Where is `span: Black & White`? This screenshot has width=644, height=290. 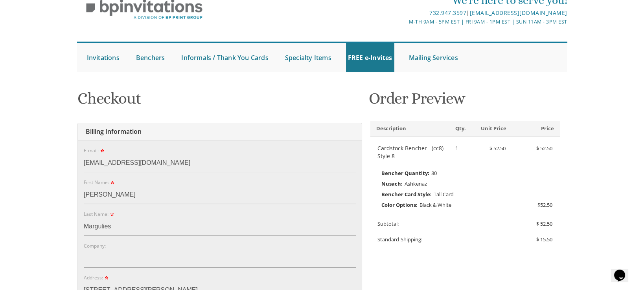
span: Black & White is located at coordinates (435, 205).